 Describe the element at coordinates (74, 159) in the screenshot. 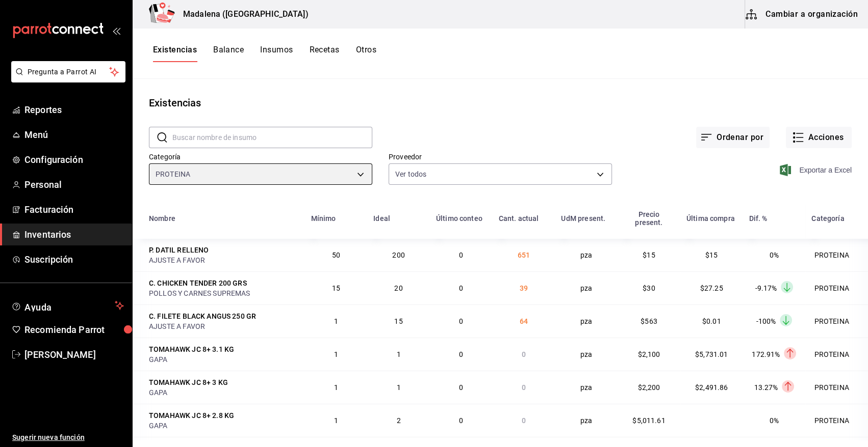

I see `span: Configuración` at that location.